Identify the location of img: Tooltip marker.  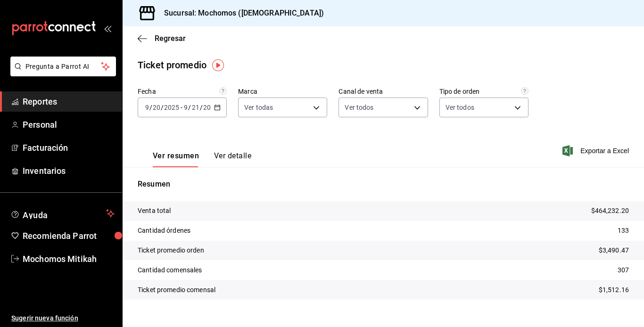
(218, 65).